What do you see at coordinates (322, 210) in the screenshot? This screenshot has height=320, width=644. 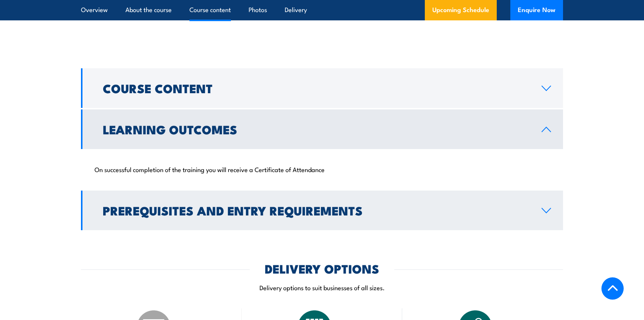 I see `a: Prerequisites and Entry Requirements` at bounding box center [322, 210].